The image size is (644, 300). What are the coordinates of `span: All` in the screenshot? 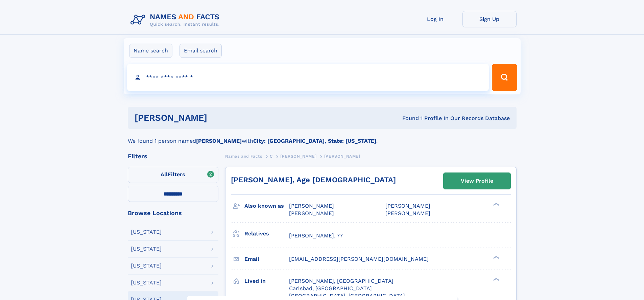 It's located at (164, 174).